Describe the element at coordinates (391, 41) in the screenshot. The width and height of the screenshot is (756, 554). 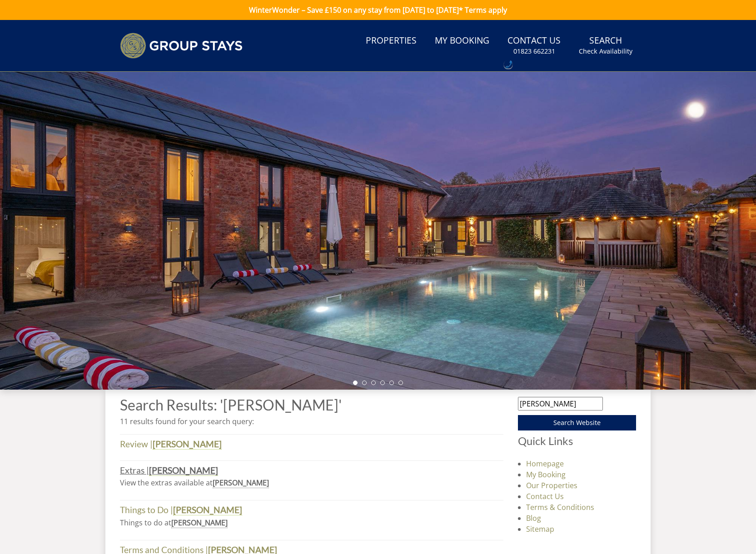
I see `a: Properties` at that location.